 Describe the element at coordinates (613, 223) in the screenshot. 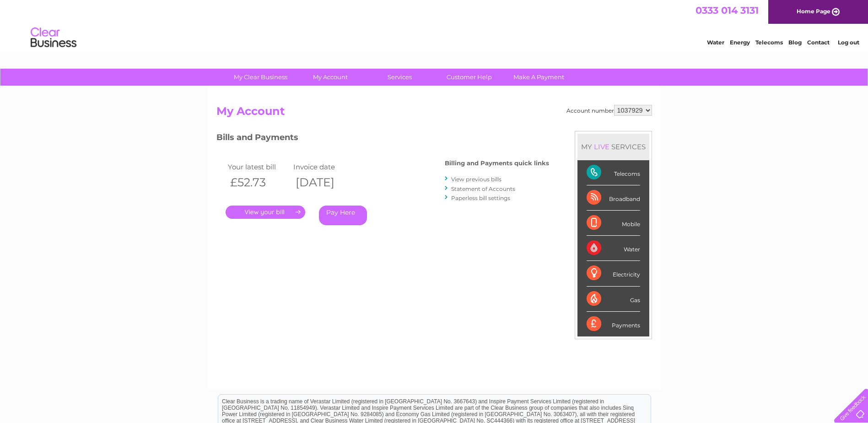

I see `div: Mobile` at that location.